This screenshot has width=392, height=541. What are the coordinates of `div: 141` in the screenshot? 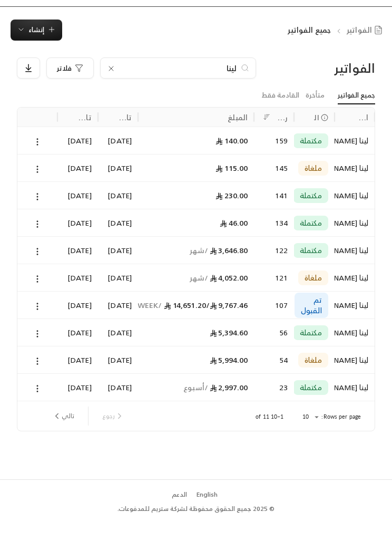 It's located at (274, 220).